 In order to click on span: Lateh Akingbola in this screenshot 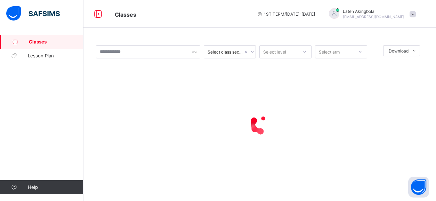, I will do `click(374, 11)`.